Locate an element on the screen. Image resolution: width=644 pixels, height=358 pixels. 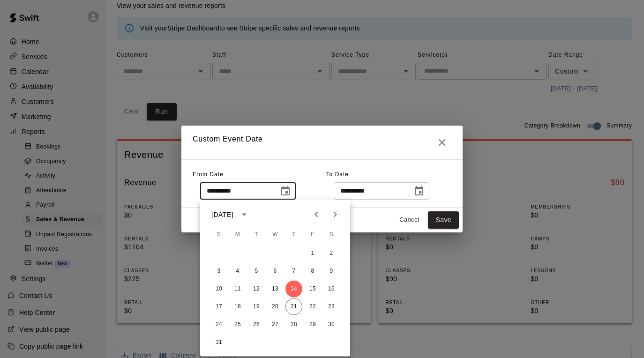
button: 26 is located at coordinates (256, 324).